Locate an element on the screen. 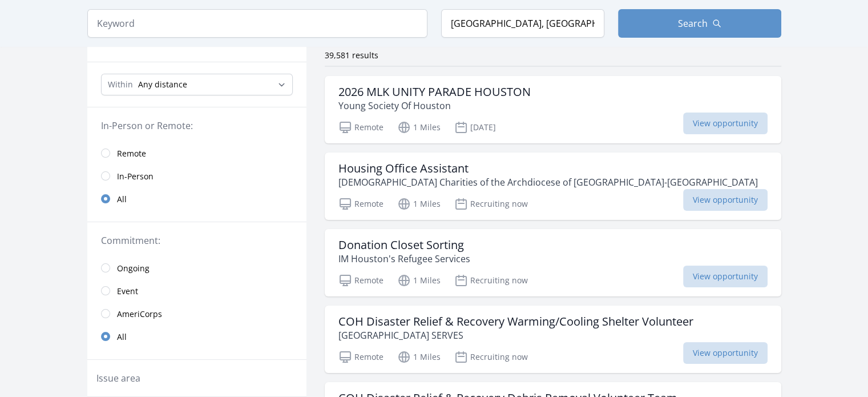 Image resolution: width=868 pixels, height=397 pixels. legend: In-Person or Remote: is located at coordinates (197, 125).